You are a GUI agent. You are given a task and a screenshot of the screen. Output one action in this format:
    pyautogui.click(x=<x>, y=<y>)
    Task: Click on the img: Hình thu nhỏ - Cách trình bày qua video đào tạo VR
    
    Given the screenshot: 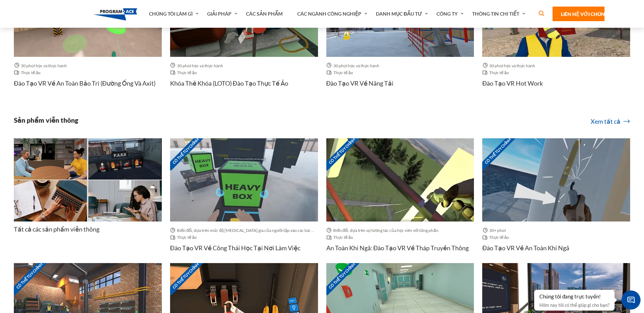 What is the action you would take?
    pyautogui.click(x=125, y=201)
    